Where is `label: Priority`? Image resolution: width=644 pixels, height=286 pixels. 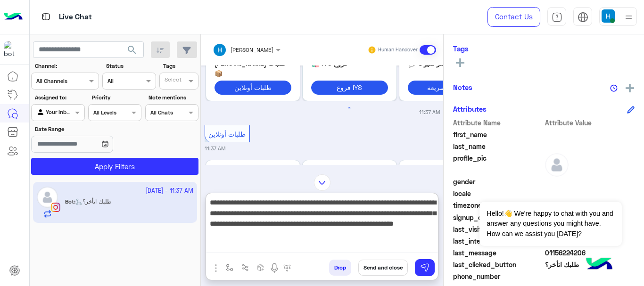 label: Priority is located at coordinates (116, 98).